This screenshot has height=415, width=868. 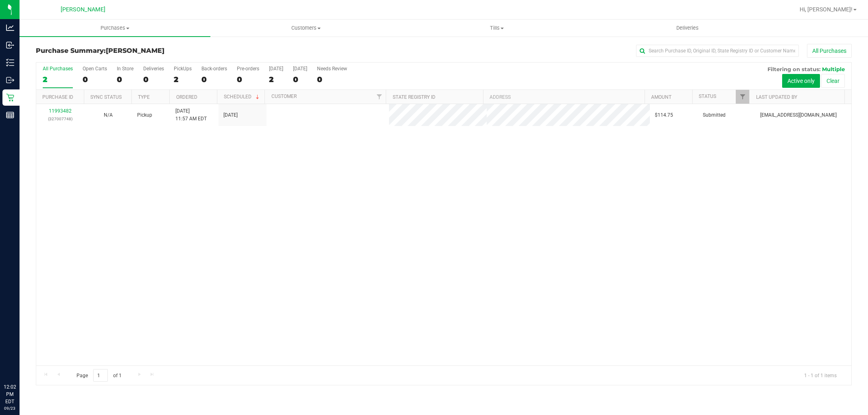 What do you see at coordinates (145, 115) in the screenshot?
I see `span: Pickup` at bounding box center [145, 115].